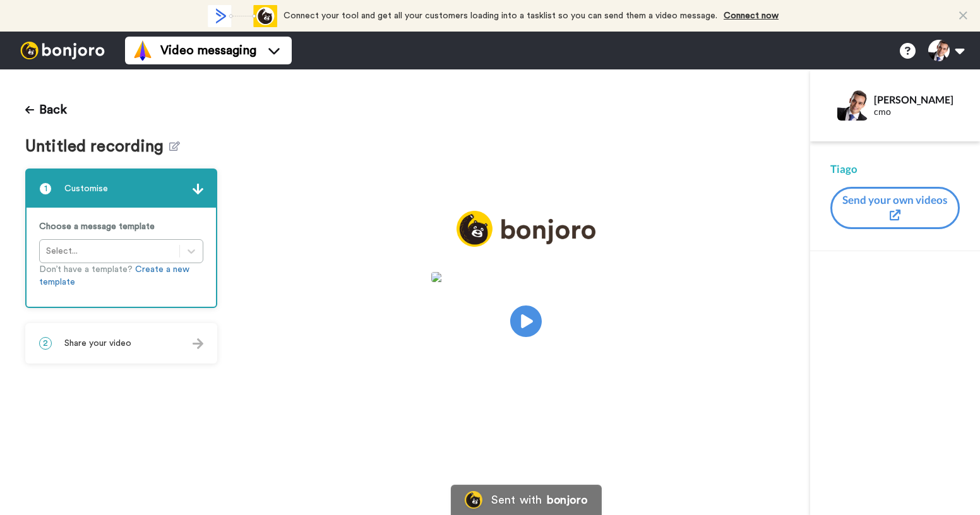  I want to click on span: 1, so click(45, 189).